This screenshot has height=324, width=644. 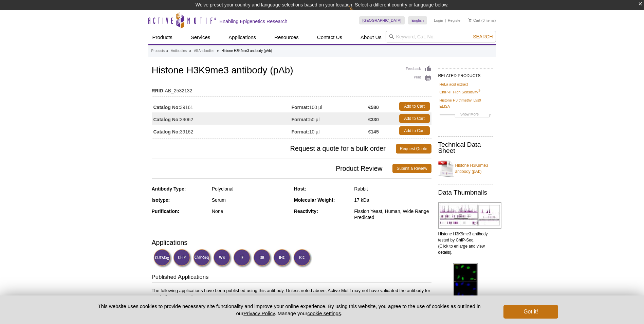 What do you see at coordinates (286, 38) in the screenshot?
I see `a: Resources` at bounding box center [286, 38].